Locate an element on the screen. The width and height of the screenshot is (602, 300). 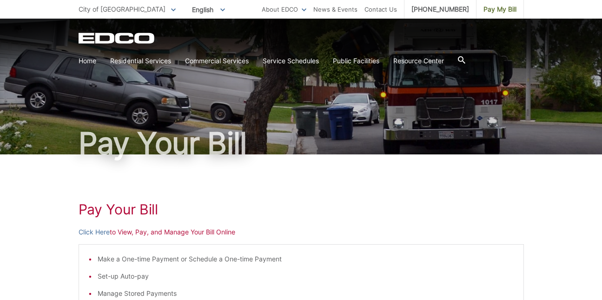
li: Set-up Auto-pay is located at coordinates (306, 276).